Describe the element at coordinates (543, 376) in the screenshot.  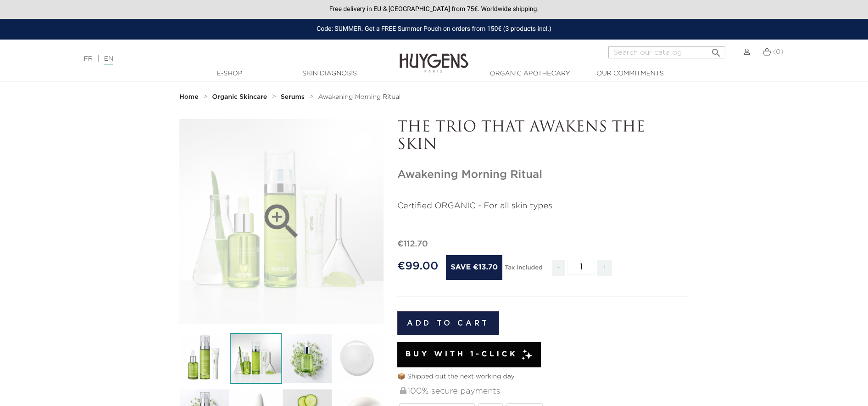
I see `p: 📦 Shipped out the next working day` at that location.